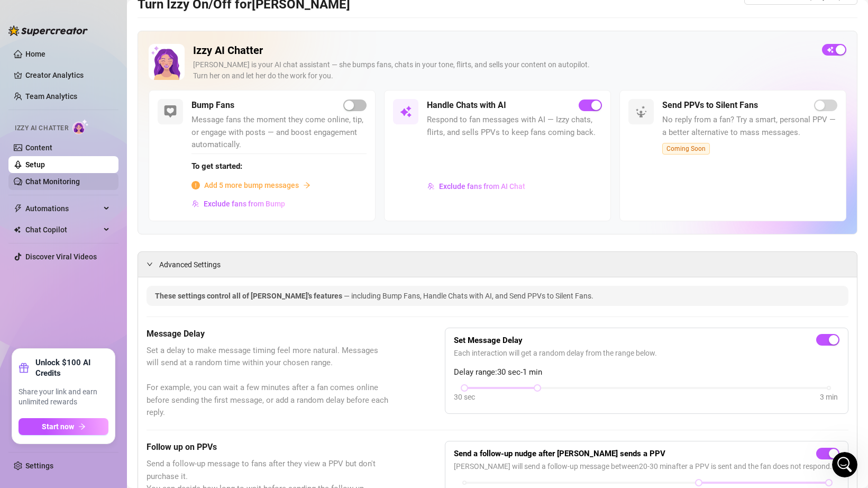  What do you see at coordinates (190, 265) in the screenshot?
I see `span: Advanced Settings` at bounding box center [190, 265].